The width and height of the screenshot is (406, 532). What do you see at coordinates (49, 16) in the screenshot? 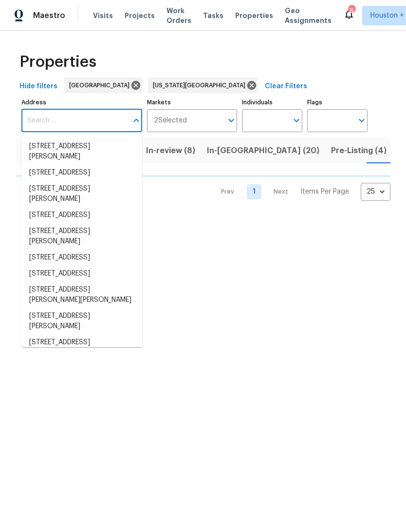
I see `span: Maestro` at bounding box center [49, 16].